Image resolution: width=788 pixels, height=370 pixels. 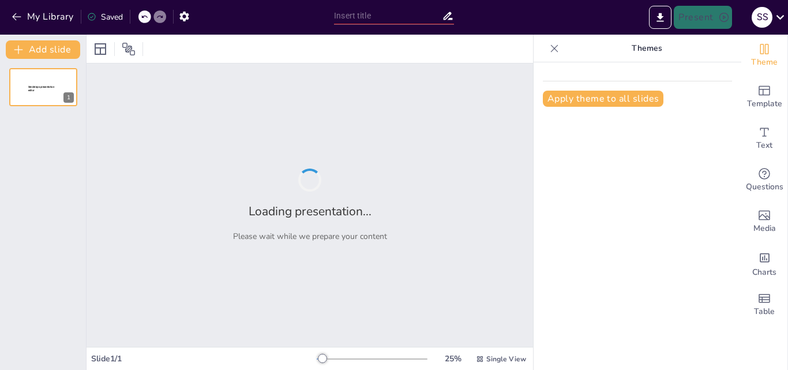 I want to click on span: Text, so click(x=765, y=145).